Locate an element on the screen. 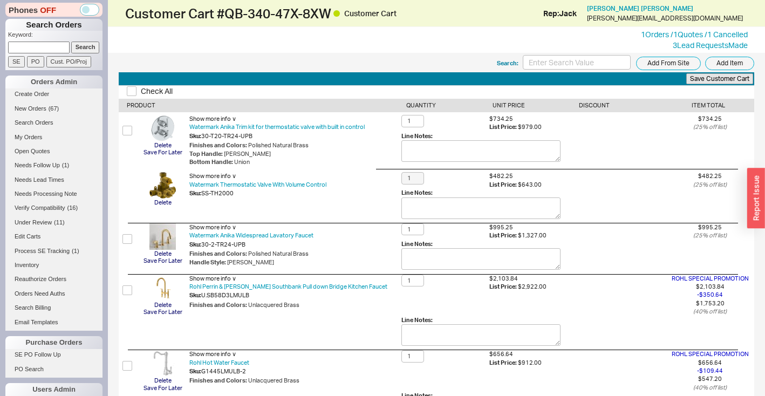 The image size is (765, 396). a: Create Order is located at coordinates (54, 94).